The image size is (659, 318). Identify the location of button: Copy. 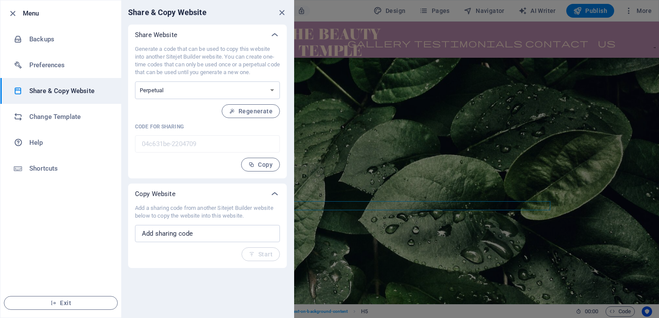
(260, 165).